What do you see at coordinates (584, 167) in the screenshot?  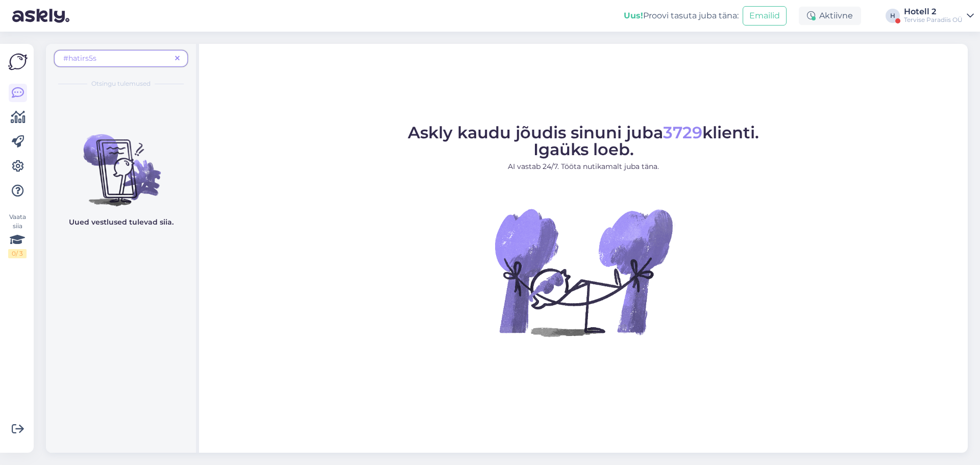 I see `p: AI vastab 24/7. Tööta nutikamalt juba täna.` at bounding box center [584, 167].